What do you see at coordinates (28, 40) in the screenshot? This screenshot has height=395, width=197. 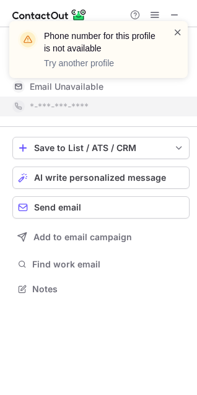 I see `img: warning` at bounding box center [28, 40].